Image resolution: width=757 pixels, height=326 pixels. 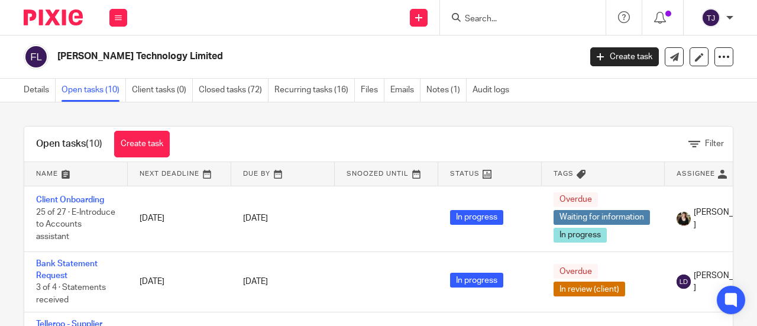 I want to click on span: Tags, so click(x=564, y=173).